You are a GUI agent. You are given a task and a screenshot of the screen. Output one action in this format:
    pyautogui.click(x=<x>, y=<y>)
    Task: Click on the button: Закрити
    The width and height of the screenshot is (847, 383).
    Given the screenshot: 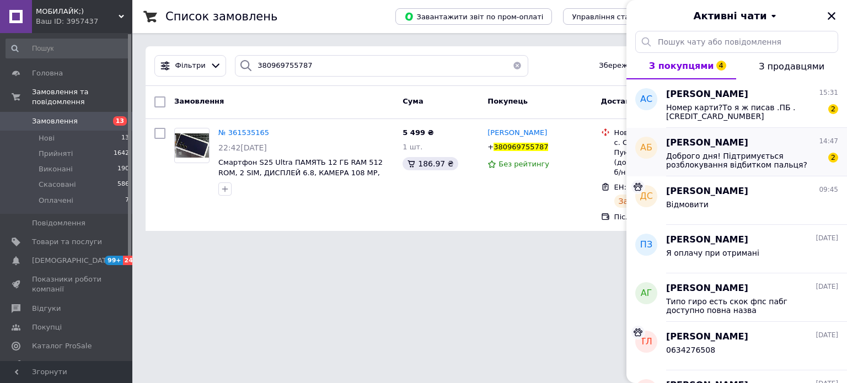 What is the action you would take?
    pyautogui.click(x=832, y=16)
    